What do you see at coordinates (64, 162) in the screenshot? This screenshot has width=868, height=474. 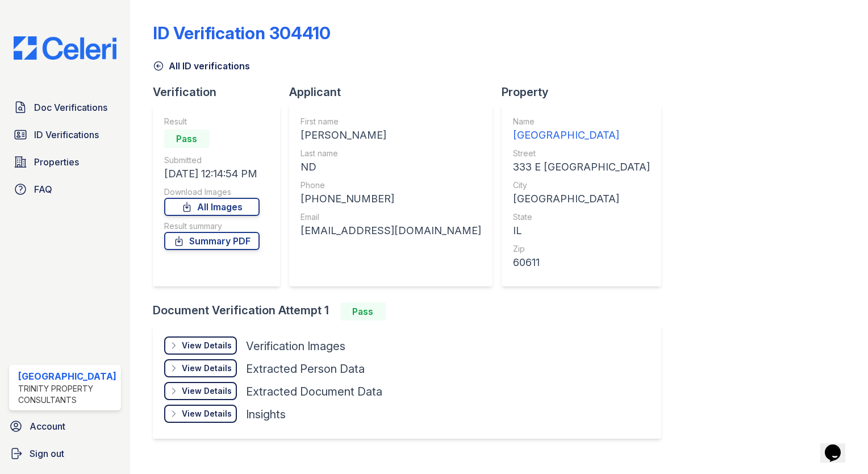 I see `a: Properties` at bounding box center [64, 162].